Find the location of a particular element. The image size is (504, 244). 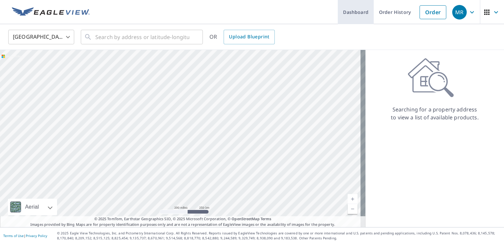

a: Current Level 5, Zoom Out is located at coordinates (353, 209).